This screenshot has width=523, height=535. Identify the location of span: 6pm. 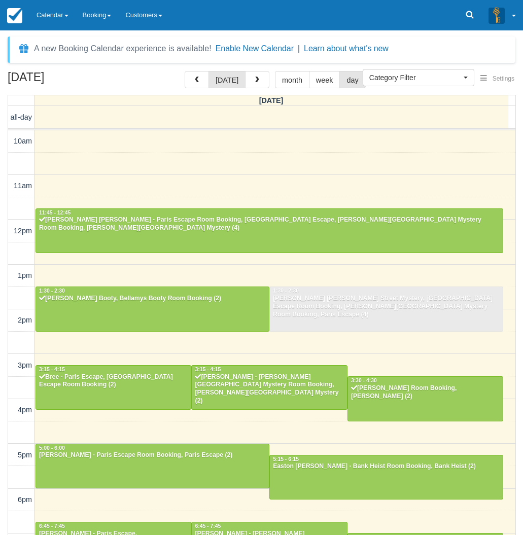
(25, 500).